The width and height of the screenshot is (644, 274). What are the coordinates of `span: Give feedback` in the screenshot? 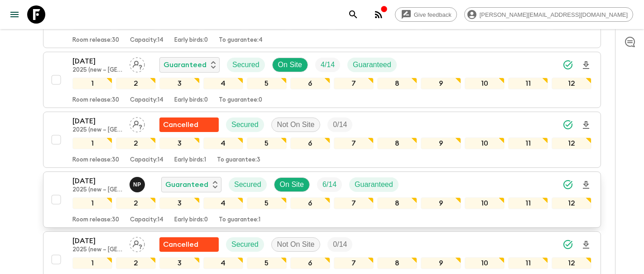 It's located at (432, 15).